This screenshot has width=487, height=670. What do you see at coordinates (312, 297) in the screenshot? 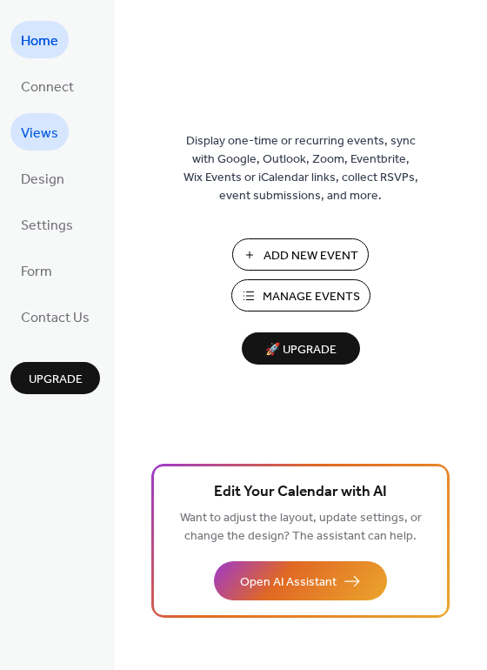
I see `span: Manage Events` at bounding box center [312, 297].